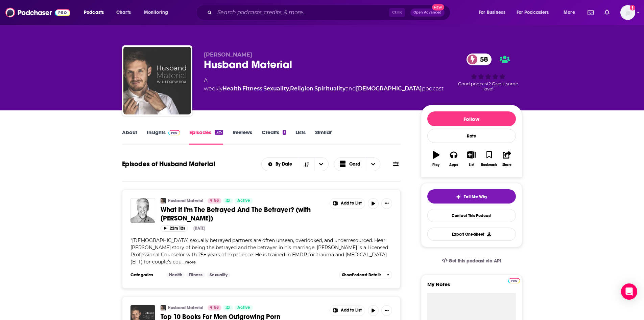 Image resolution: width=644 pixels, height=320 pixels. I want to click on button: Share, so click(507, 159).